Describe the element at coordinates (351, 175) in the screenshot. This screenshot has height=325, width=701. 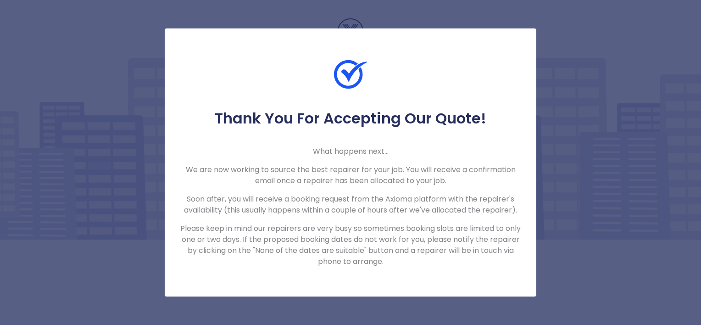
I see `p: We are now working to source the best repairer for your job. You will receive a confirmation emai...` at that location.